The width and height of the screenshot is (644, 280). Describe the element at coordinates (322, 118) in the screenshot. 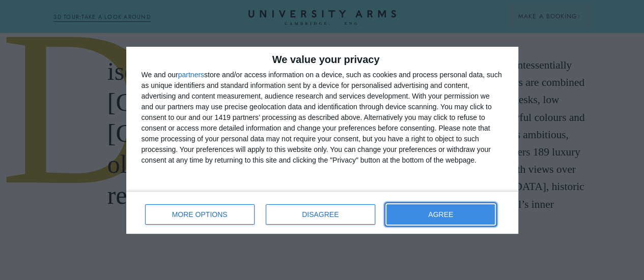

I see `div: We and our store and/or access information on a device, such as cookies and process personal data...` at that location.